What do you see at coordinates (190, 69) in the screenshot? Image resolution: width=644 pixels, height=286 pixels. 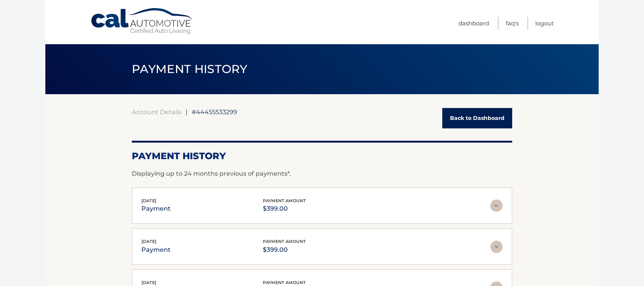 I see `span: PAYMENT HISTORY` at bounding box center [190, 69].